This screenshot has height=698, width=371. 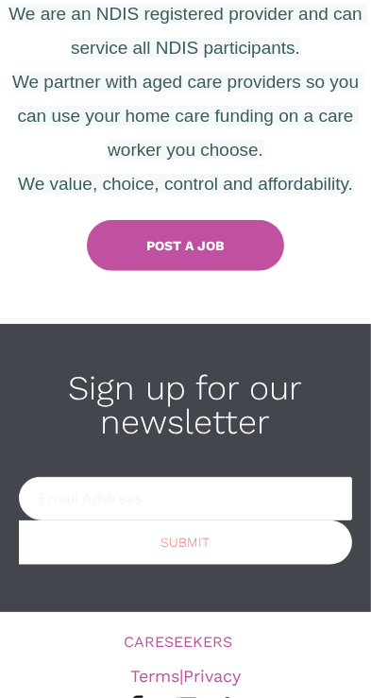 I want to click on b: POST A JOB, so click(x=185, y=246).